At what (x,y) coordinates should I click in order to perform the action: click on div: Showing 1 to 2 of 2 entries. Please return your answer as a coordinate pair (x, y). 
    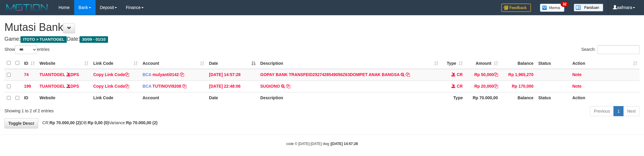
    Looking at the image, I should click on (134, 110).